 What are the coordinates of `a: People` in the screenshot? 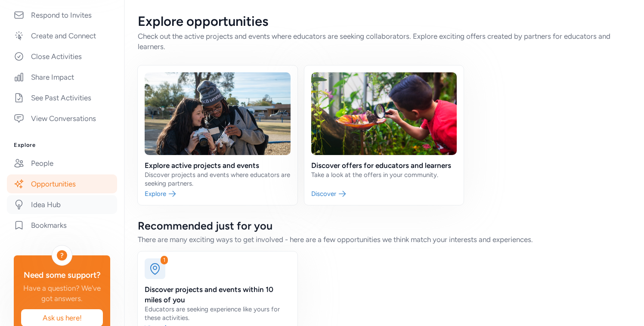 It's located at (62, 163).